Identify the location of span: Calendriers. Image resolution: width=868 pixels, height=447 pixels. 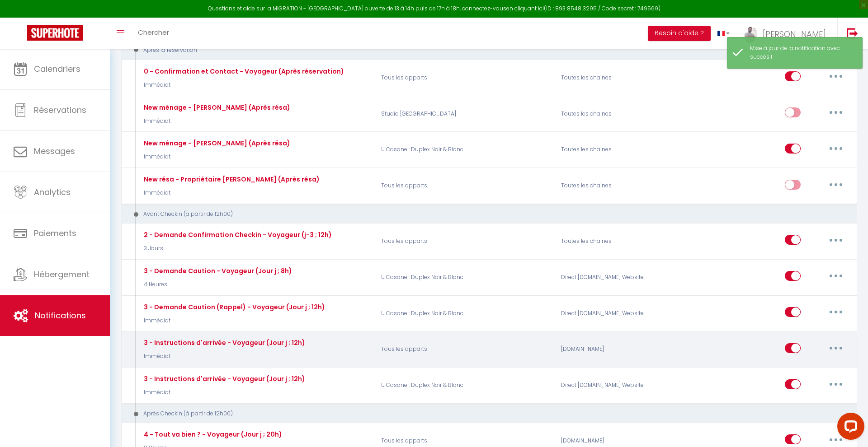
(57, 69).